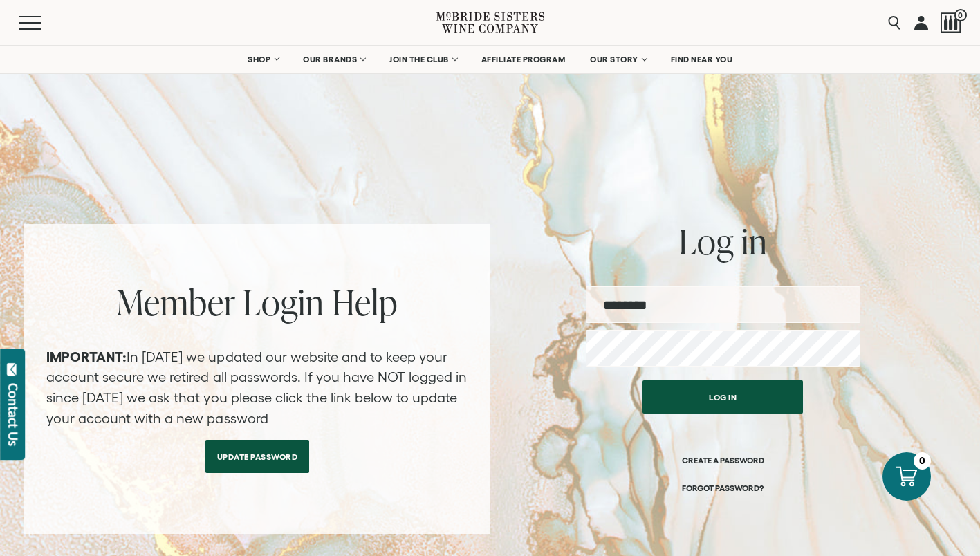  Describe the element at coordinates (523, 60) in the screenshot. I see `span: AFFILIATE PROGRAM` at that location.